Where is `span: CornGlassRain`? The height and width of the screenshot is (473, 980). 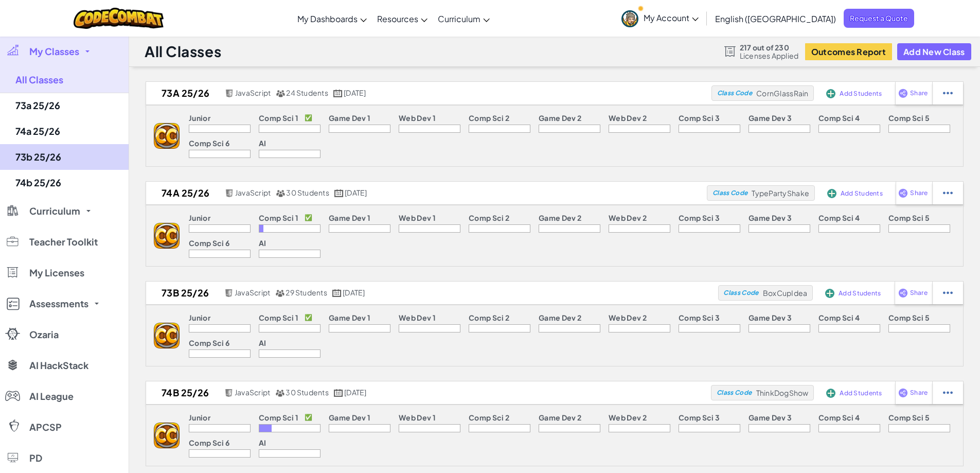
span: CornGlassRain is located at coordinates (782, 94).